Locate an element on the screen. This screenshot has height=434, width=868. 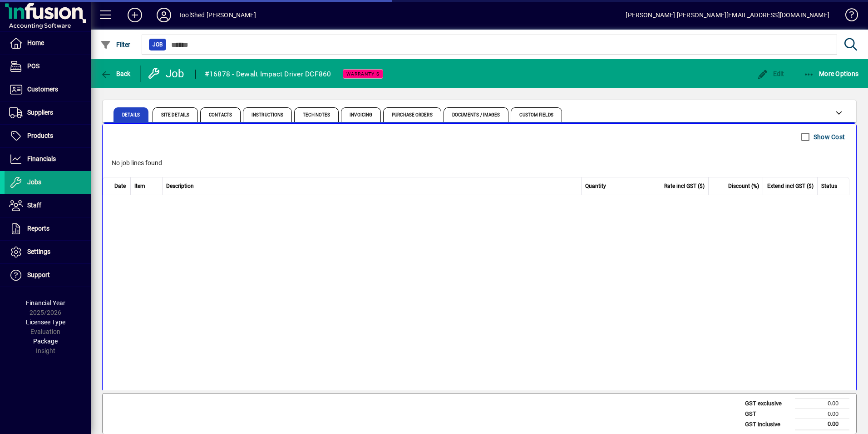
span: Quantity is located at coordinates (596, 186).